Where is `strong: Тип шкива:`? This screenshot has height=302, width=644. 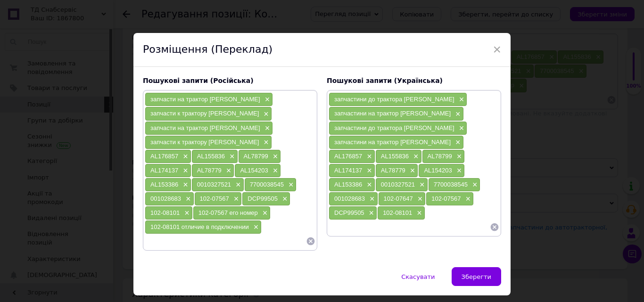
strong: Тип шкива: is located at coordinates (32, 6).